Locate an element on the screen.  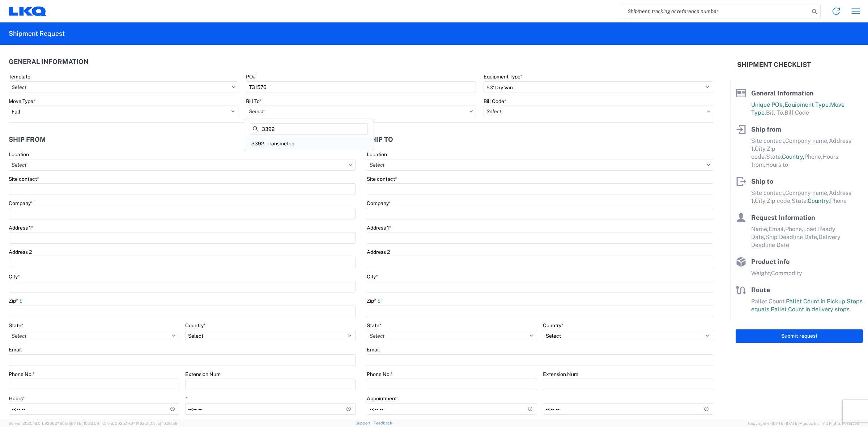
span: Unique PO#, is located at coordinates (768, 105).